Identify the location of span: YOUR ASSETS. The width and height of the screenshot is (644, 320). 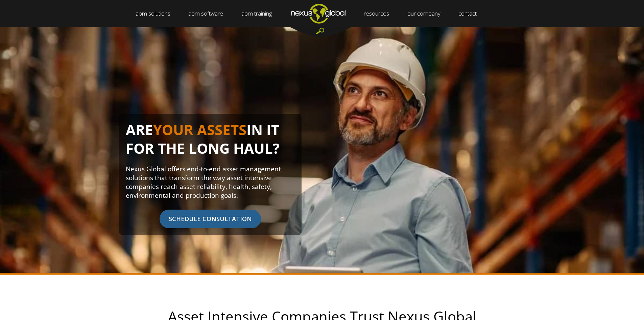
(200, 129).